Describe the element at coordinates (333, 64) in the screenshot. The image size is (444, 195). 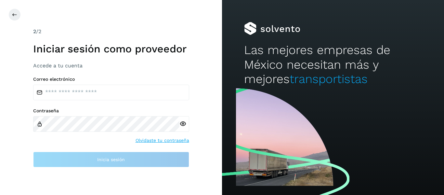
I see `h2: Las mejores empresas de México necesitan más y mejores` at that location.